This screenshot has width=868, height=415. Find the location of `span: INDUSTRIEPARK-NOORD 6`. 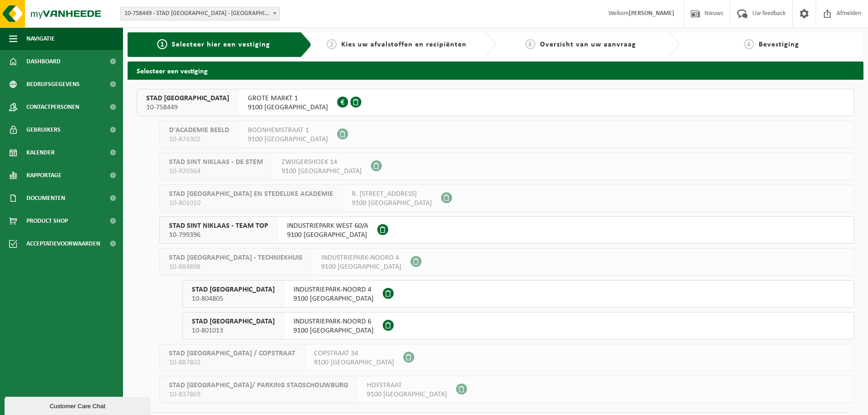

span: INDUSTRIEPARK-NOORD 6 is located at coordinates (333, 321).